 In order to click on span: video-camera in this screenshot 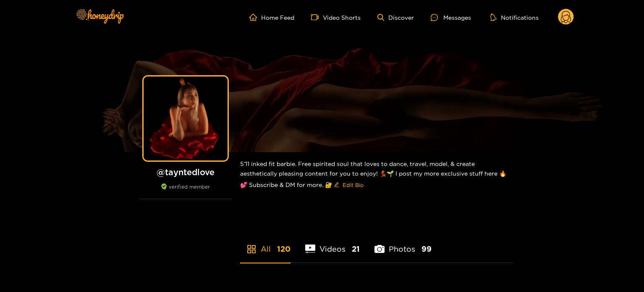, I will do `click(317, 17)`.